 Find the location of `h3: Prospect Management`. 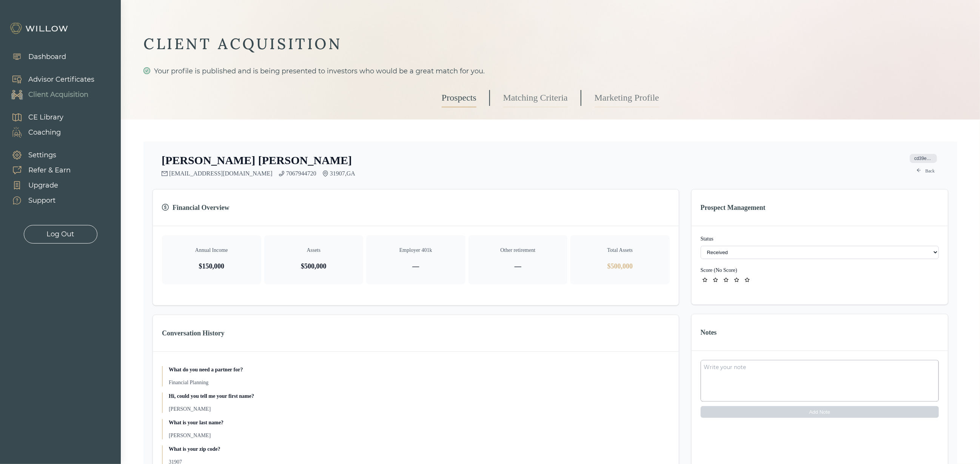

h3: Prospect Management is located at coordinates (819, 208).